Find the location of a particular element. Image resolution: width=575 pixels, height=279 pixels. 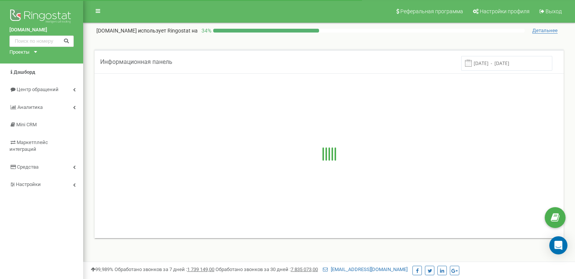

span: Средства is located at coordinates (28, 167).